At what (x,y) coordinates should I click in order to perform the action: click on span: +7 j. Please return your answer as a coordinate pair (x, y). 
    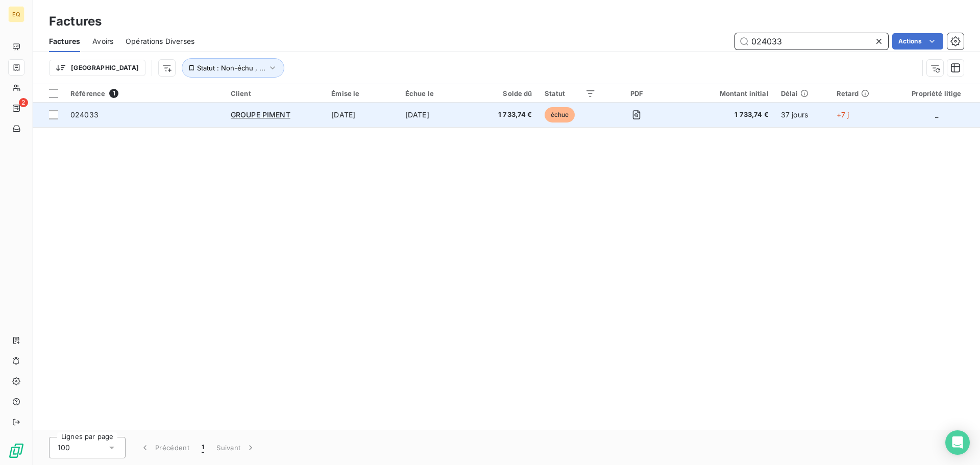
    Looking at the image, I should click on (842, 114).